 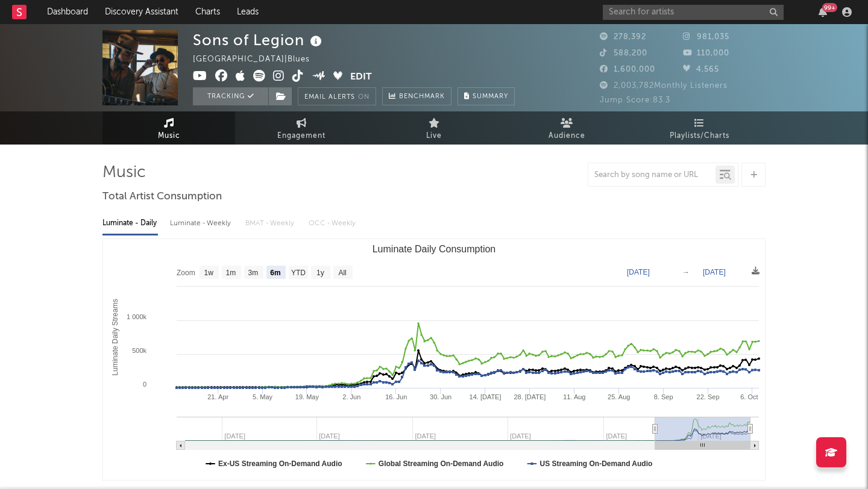 I want to click on span: Benchmark, so click(x=422, y=97).